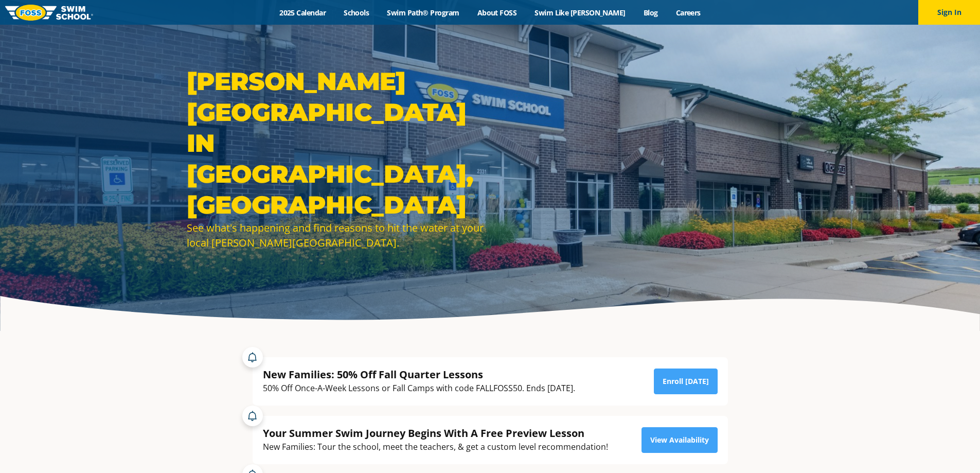  Describe the element at coordinates (357, 12) in the screenshot. I see `a: Schools` at that location.